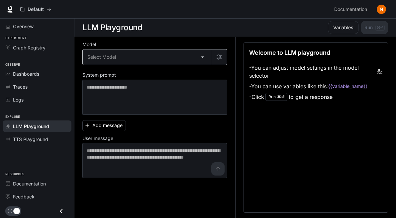  I want to click on img: User avatar, so click(382, 9).